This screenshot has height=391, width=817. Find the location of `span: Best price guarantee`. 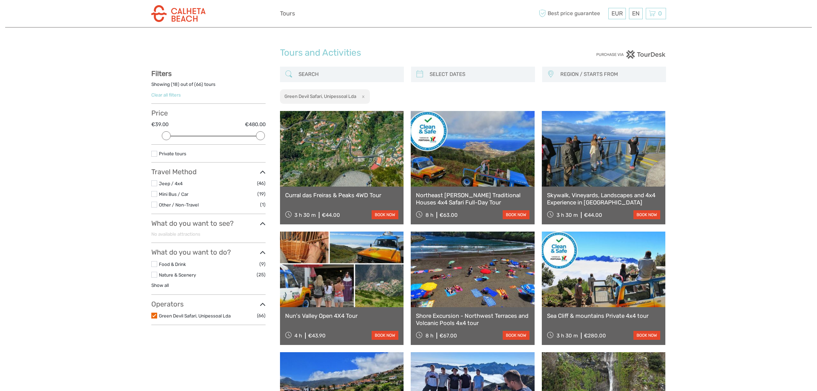

span: Best price guarantee is located at coordinates (572, 13).